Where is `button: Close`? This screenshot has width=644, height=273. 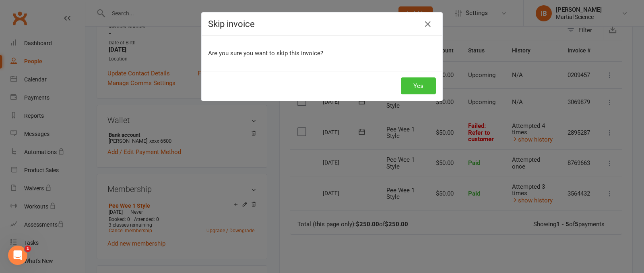
button: Close is located at coordinates (428, 24).